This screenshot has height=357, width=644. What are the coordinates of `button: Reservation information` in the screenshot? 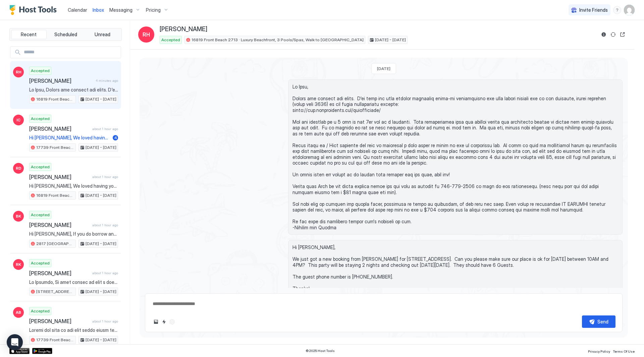 It's located at (604, 34).